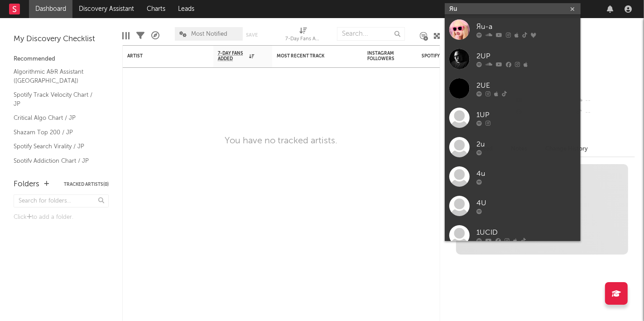 The width and height of the screenshot is (644, 321). Describe the element at coordinates (383, 56) in the screenshot. I see `div: Instagram Followers` at that location.